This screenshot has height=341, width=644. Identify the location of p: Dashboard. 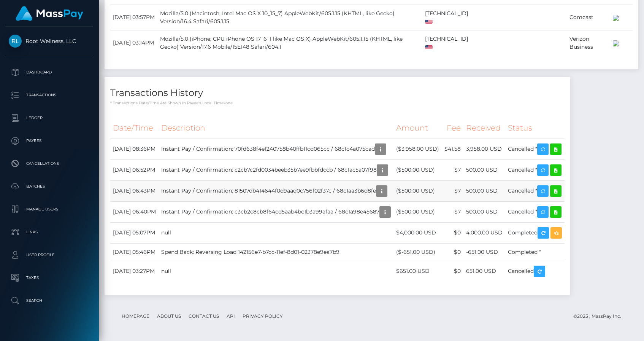
(49, 72).